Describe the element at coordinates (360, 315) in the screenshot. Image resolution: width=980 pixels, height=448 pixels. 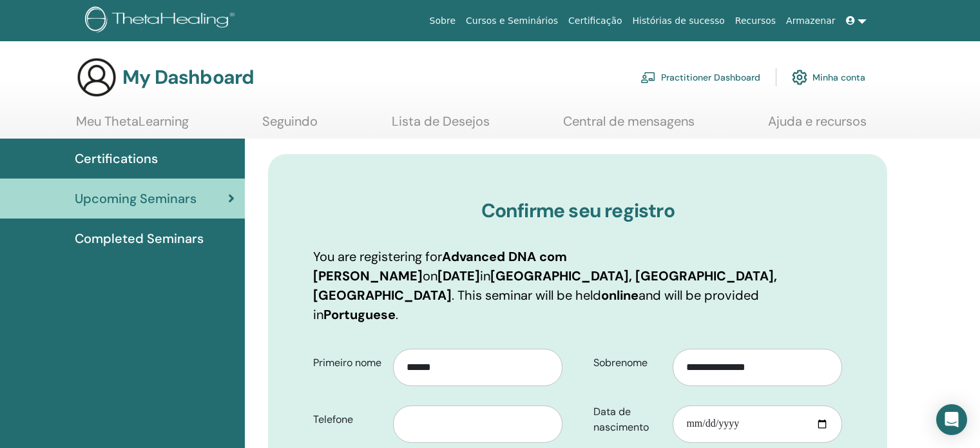
I see `b: Portuguese` at that location.